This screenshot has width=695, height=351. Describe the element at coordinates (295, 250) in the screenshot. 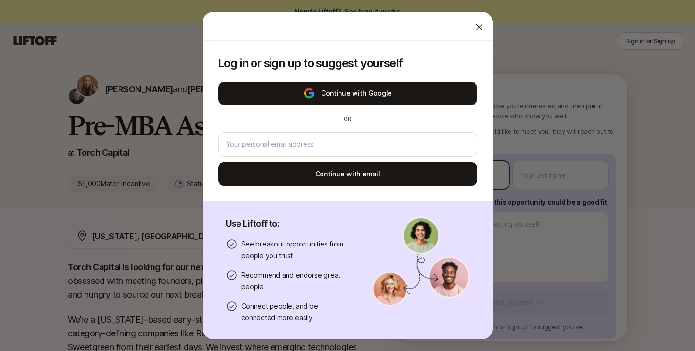

I see `p: See breakout opportunities from people you trust` at that location.